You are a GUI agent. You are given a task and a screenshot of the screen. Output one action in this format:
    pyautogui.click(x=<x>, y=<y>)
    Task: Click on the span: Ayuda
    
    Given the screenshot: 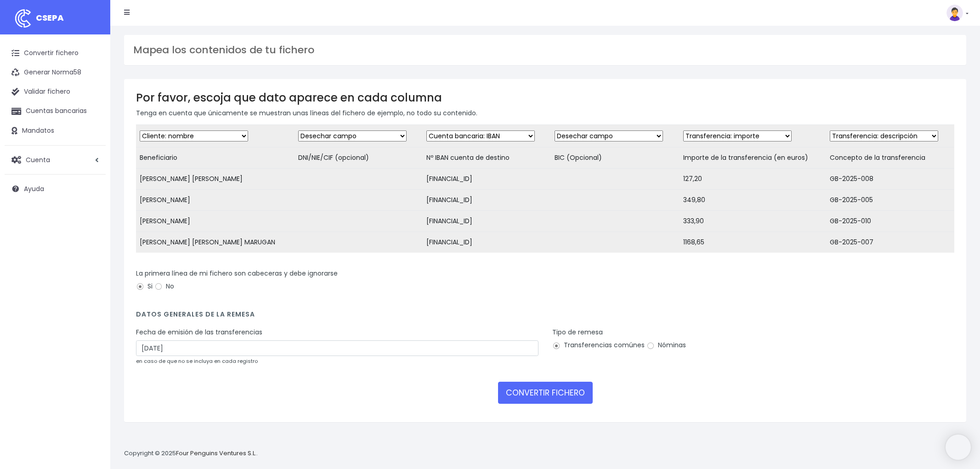 What is the action you would take?
    pyautogui.click(x=34, y=189)
    